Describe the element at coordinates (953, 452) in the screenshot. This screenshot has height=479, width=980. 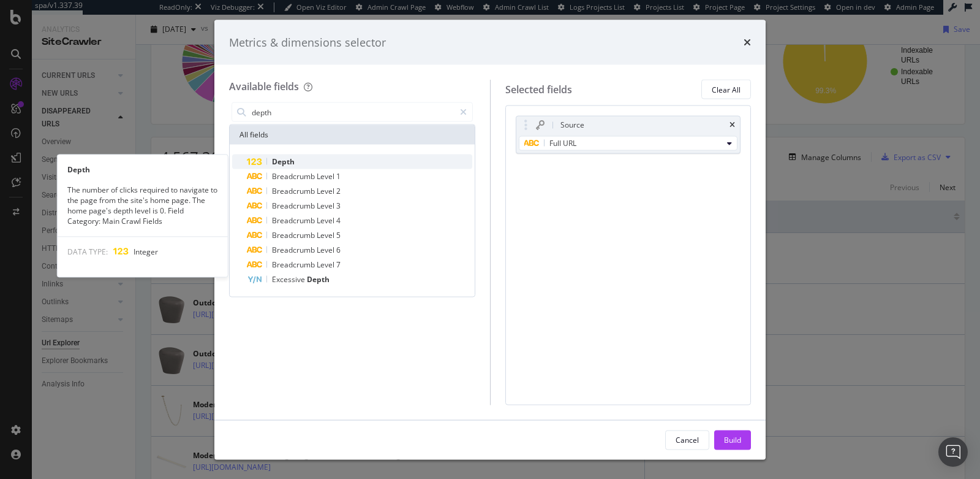
I see `div: Open Intercom Messenger` at that location.